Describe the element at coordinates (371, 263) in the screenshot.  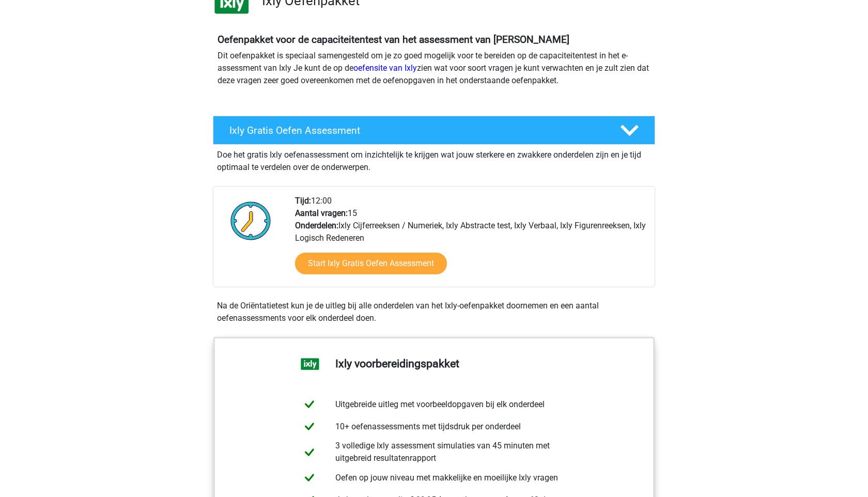
I see `a: Start Ixly Gratis Oefen Assessment` at that location.